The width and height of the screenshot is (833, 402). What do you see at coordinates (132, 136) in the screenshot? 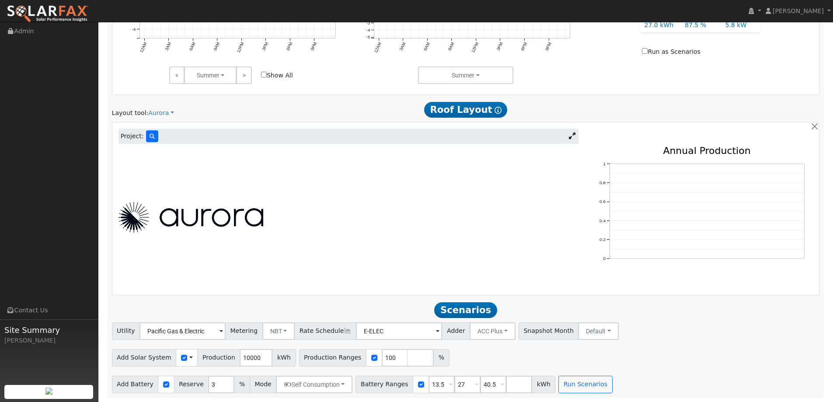
I see `span: Project:` at bounding box center [132, 136].